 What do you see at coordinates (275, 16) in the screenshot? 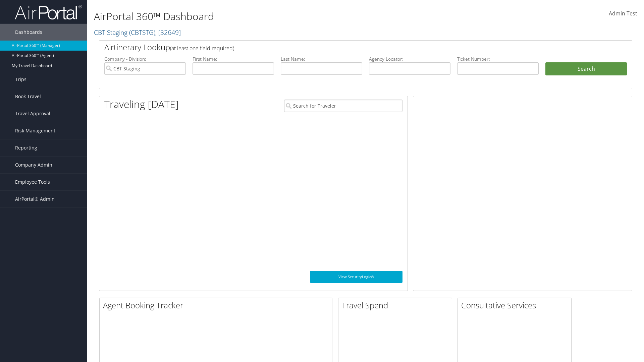
I see `h1: AirPortal 360™ Dashboard` at bounding box center [275, 16].